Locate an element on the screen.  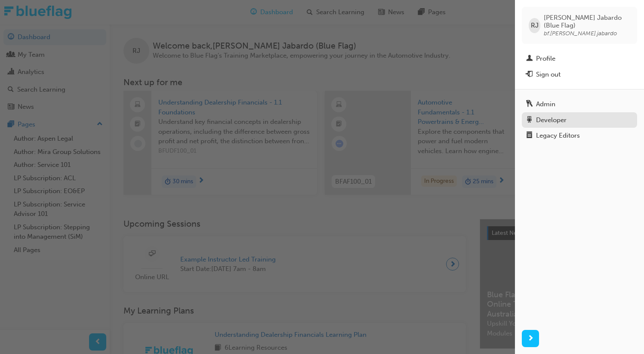
div: Profile is located at coordinates (545, 58).